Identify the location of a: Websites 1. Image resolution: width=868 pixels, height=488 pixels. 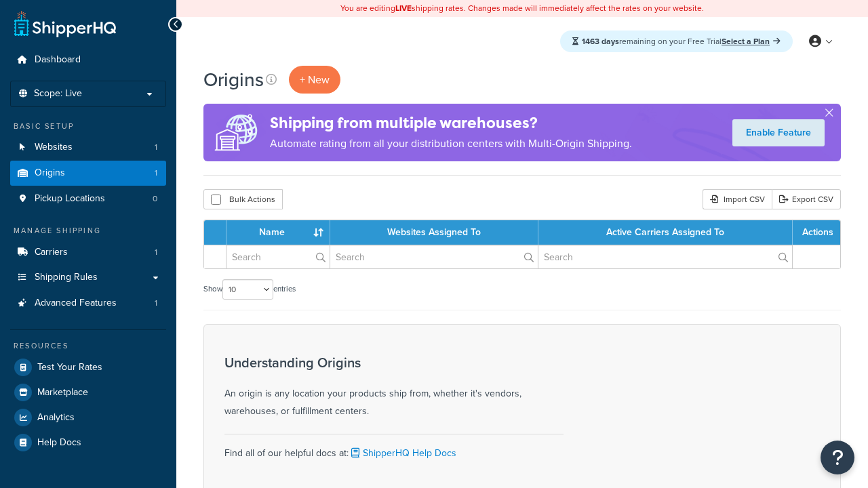
(88, 147).